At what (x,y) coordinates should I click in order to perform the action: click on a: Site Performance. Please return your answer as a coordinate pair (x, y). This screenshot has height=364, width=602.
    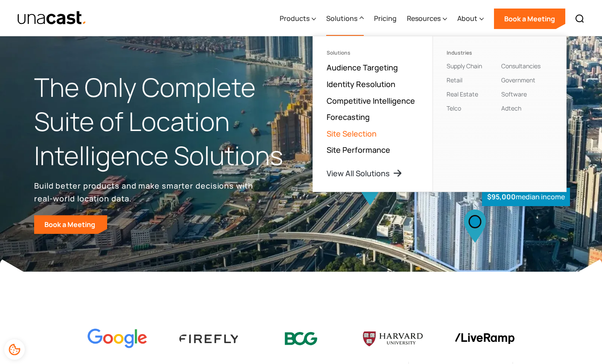
    Looking at the image, I should click on (358, 150).